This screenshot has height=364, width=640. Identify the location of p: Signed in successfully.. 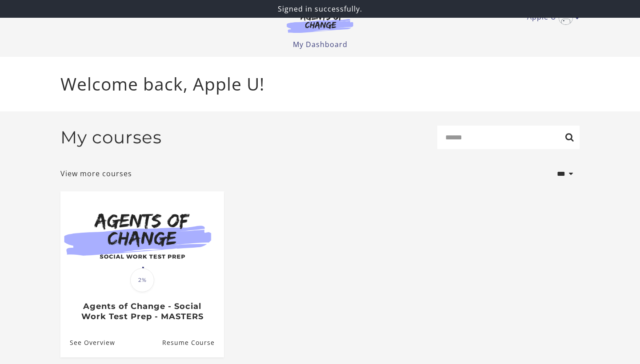
(320, 9).